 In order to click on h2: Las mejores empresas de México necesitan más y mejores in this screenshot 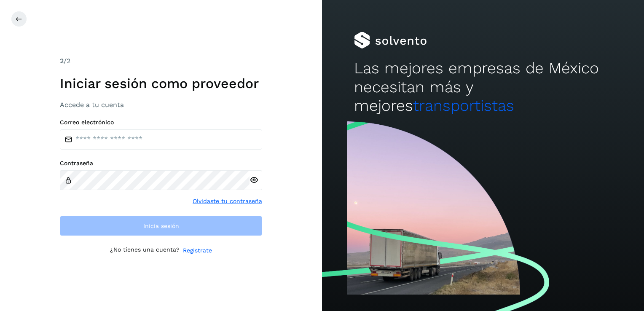, I will do `click(482, 87)`.